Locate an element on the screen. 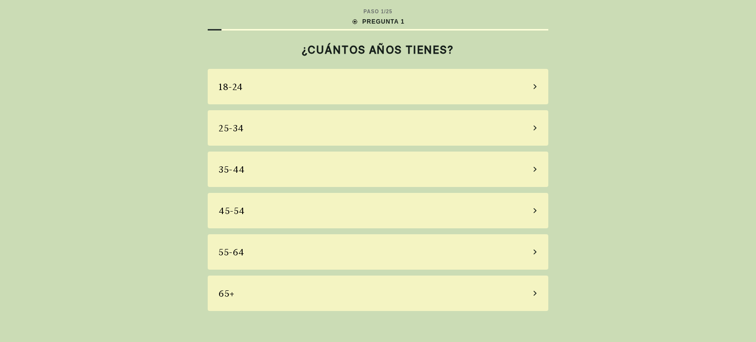 The width and height of the screenshot is (756, 342). div: 55-64 is located at coordinates (231, 252).